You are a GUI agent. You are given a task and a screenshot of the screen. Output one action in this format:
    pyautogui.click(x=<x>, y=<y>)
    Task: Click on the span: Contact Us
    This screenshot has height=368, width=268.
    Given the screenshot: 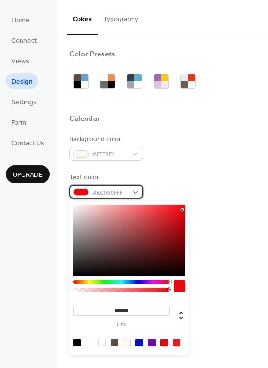 What is the action you would take?
    pyautogui.click(x=28, y=143)
    